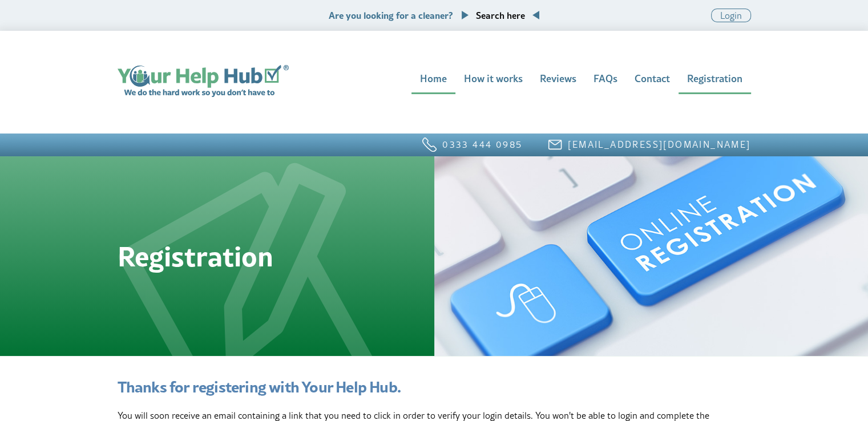 This screenshot has width=868, height=421. What do you see at coordinates (605, 80) in the screenshot?
I see `a: FAQs` at bounding box center [605, 80].